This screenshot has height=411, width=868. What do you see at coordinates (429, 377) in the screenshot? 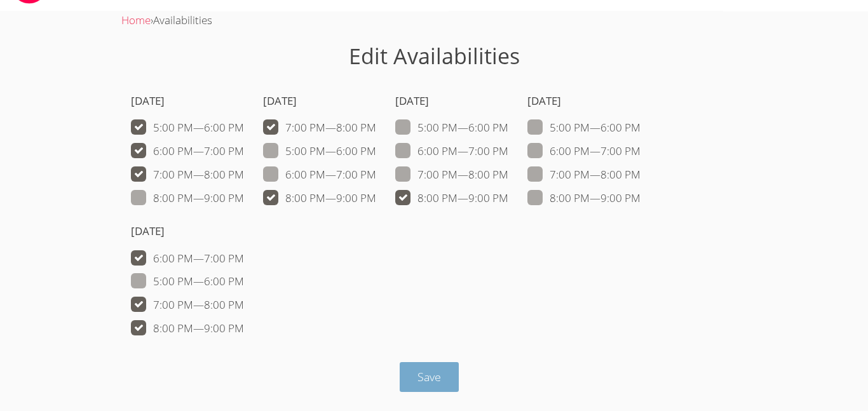
I see `button: Save` at bounding box center [429, 377].